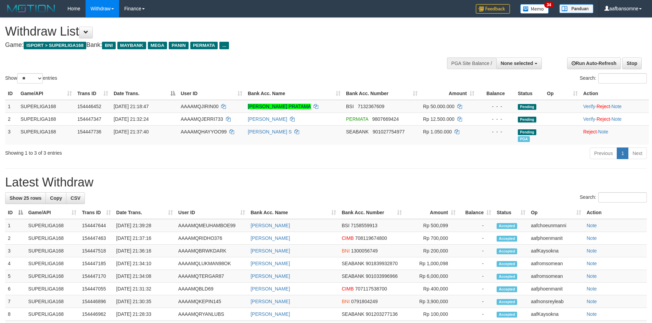 The width and height of the screenshot is (652, 323). What do you see at coordinates (623, 198) in the screenshot?
I see `input: Search:` at bounding box center [623, 198].